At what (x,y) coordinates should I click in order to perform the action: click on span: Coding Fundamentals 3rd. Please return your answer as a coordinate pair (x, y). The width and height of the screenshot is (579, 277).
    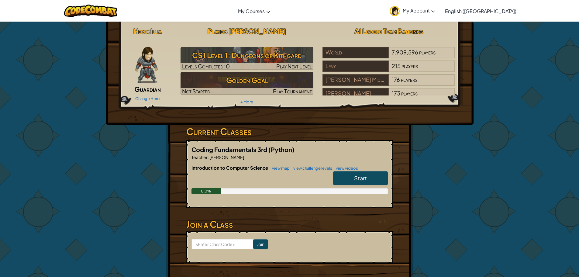
    Looking at the image, I should click on (230, 149).